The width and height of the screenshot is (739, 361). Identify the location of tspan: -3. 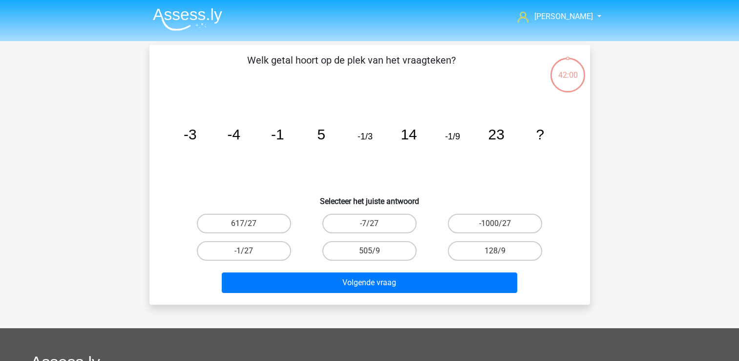
(190, 134).